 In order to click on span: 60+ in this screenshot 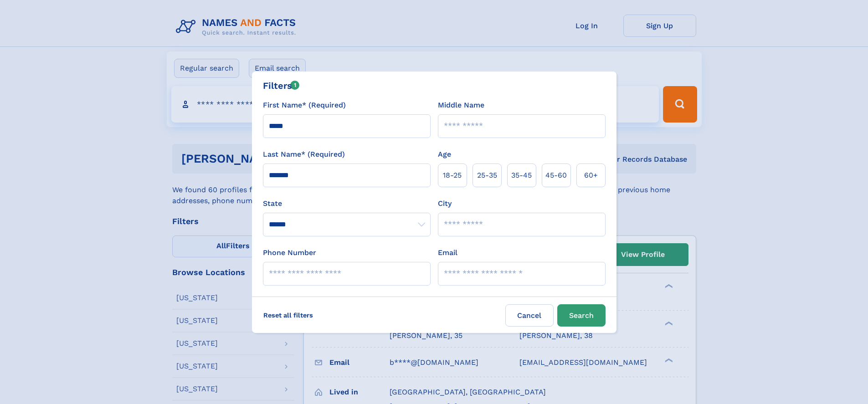, I will do `click(591, 175)`.